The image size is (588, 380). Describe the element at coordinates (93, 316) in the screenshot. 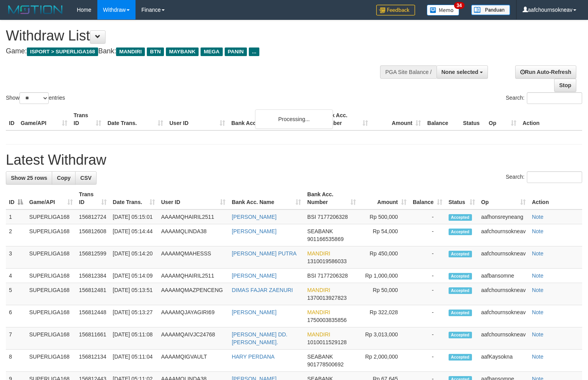

I see `td: 156812448` at that location.